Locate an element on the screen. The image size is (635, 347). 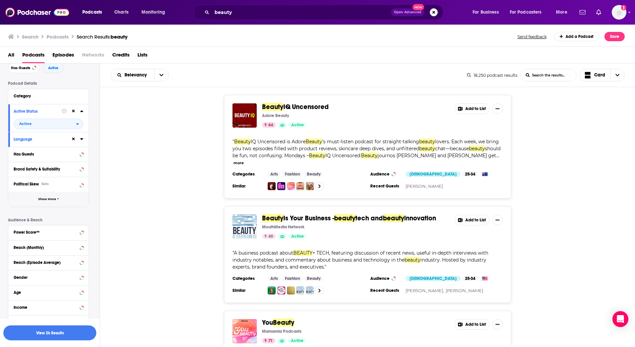
a: Beauty Is Your Business Archive 2021 is located at coordinates (300, 290).